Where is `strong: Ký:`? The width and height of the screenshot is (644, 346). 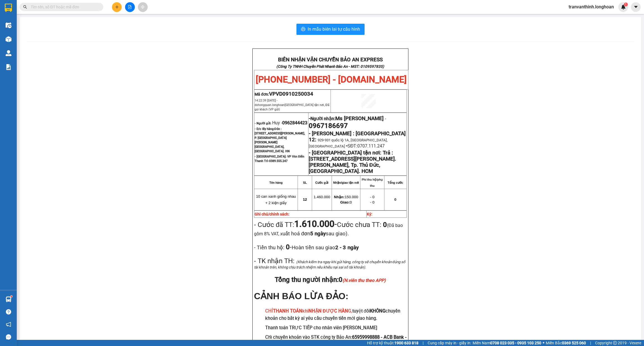
strong: Ký: is located at coordinates (370, 214).